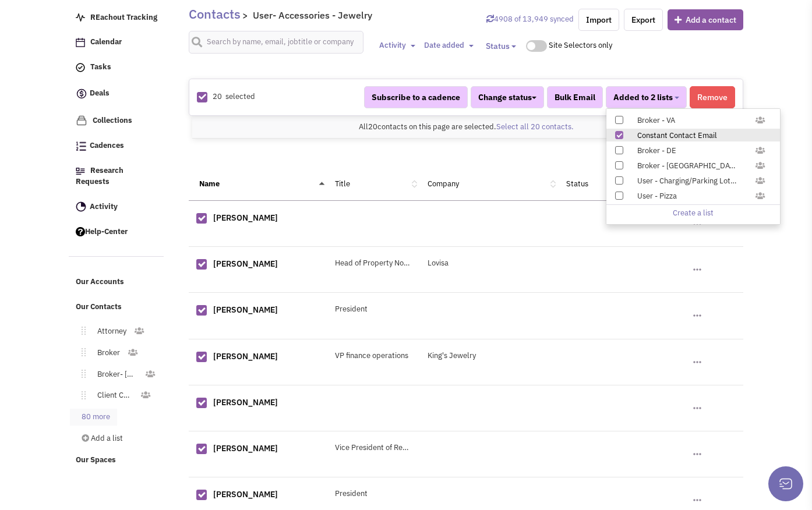 Image resolution: width=812 pixels, height=510 pixels. What do you see at coordinates (101, 67) in the screenshot?
I see `span: Tasks` at bounding box center [101, 67].